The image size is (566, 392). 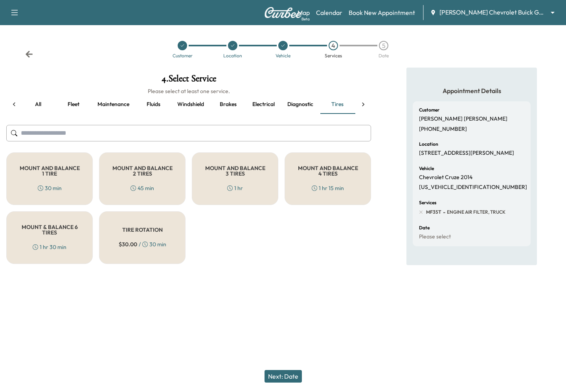 What do you see at coordinates (303, 13) in the screenshot?
I see `a: MapBeta` at bounding box center [303, 13].